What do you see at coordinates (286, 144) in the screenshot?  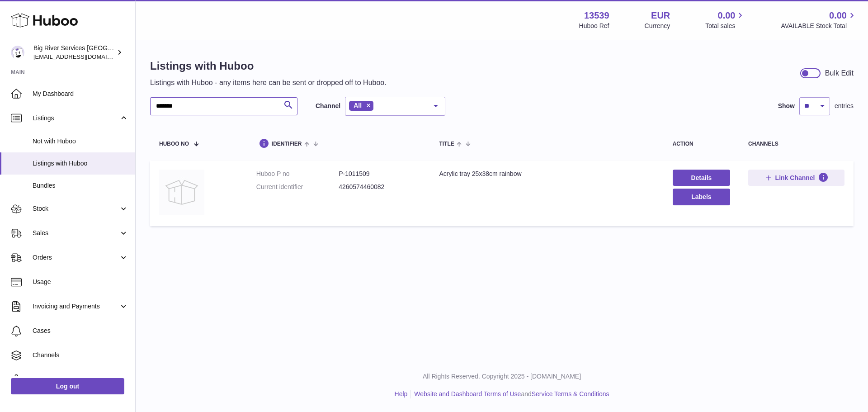 I see `span: identifier` at bounding box center [286, 144].